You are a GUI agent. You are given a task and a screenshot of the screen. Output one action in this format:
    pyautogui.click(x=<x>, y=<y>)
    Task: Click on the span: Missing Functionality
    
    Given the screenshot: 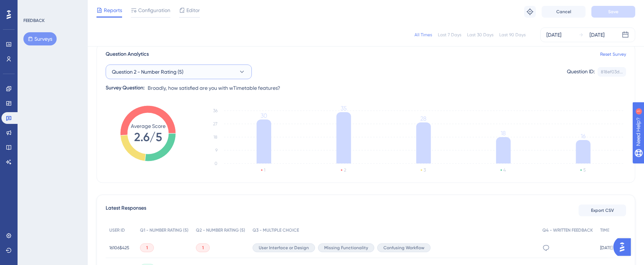 What is the action you would take?
    pyautogui.click(x=346, y=247)
    